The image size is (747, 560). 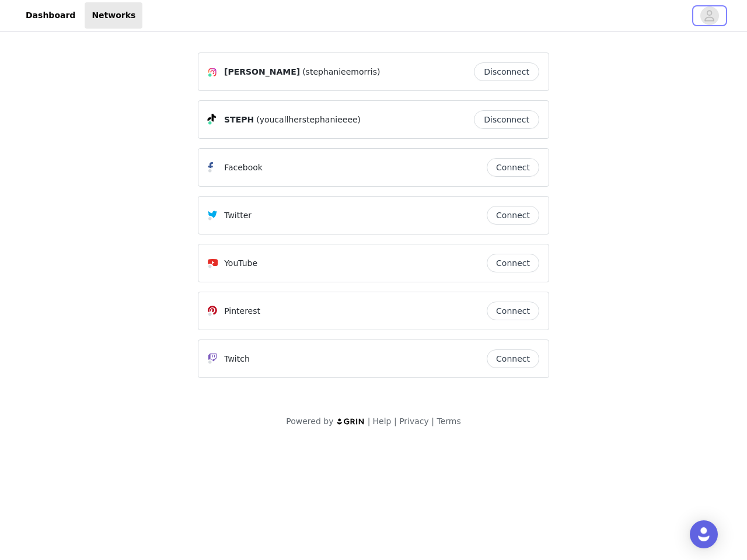 I want to click on a: Terms, so click(x=448, y=421).